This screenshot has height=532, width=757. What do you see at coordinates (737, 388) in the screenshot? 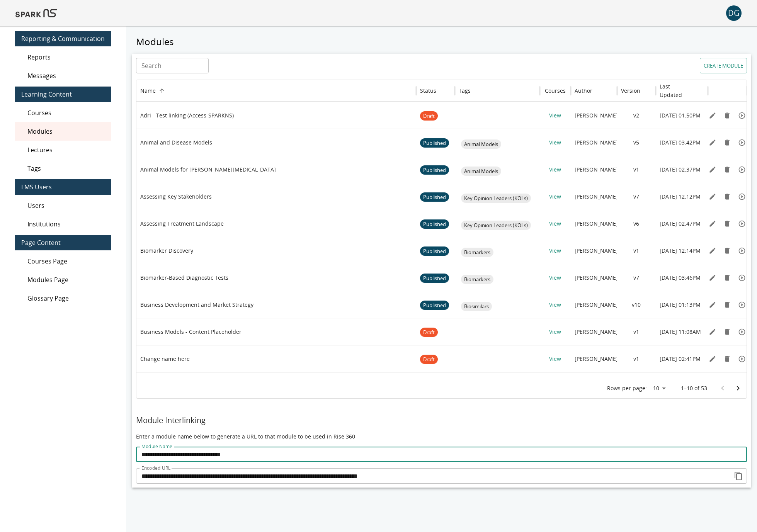
I see `button: Go to next page` at bounding box center [737, 388].